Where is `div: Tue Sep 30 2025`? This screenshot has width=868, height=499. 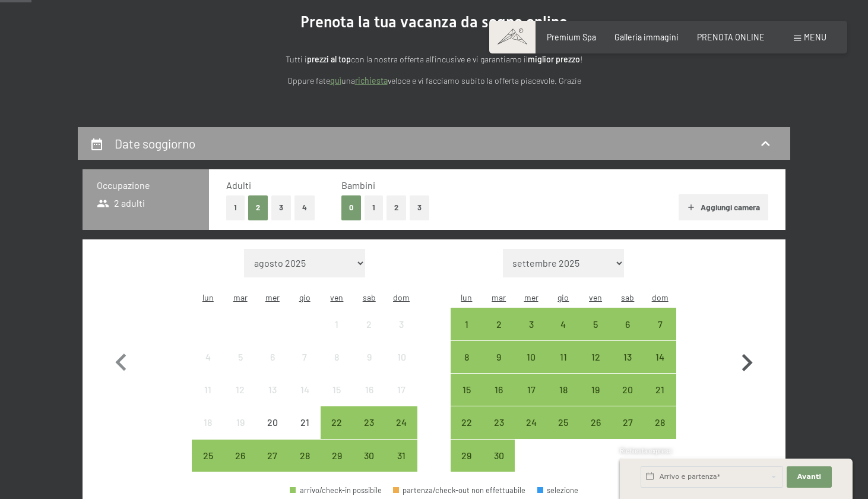 div: Tue Sep 30 2025 is located at coordinates (499, 455).